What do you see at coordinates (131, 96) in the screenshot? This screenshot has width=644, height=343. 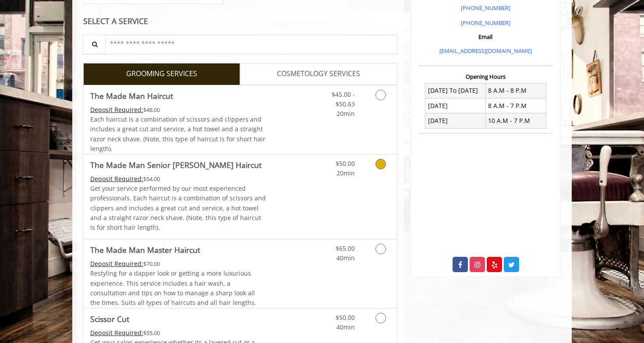 I see `b: The Made Man Haircut` at bounding box center [131, 96].